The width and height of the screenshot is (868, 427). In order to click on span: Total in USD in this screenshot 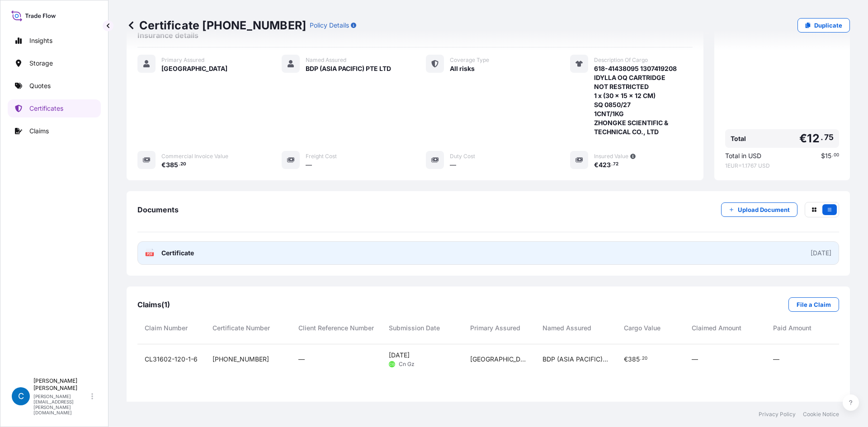, I will do `click(744, 156)`.